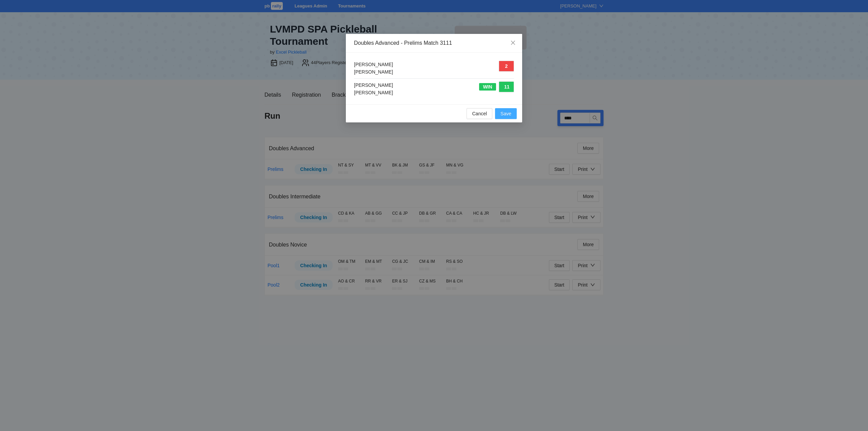  Describe the element at coordinates (480, 114) in the screenshot. I see `span: Cancel` at that location.